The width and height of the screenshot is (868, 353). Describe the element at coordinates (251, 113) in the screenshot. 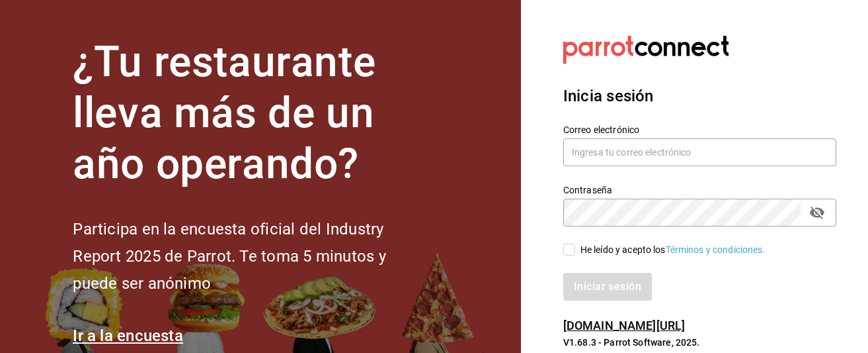

I see `h1: ¿Tu restaurante lleva más de un año operando?` at that location.